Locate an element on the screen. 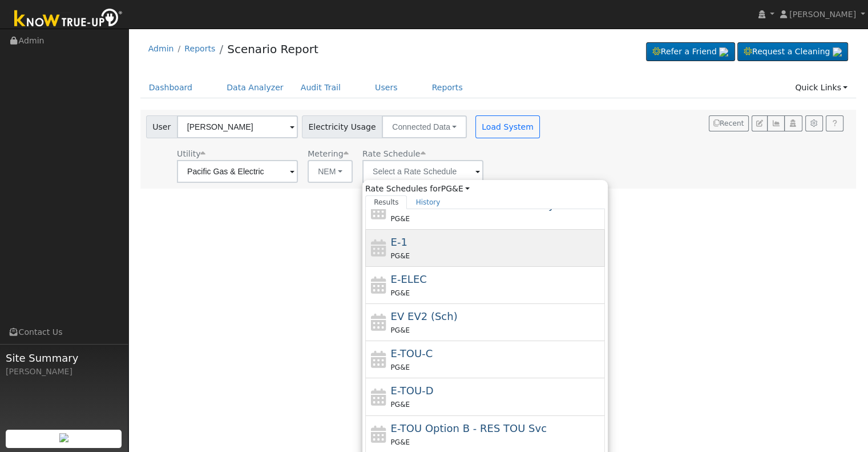  span: E-ELEC is located at coordinates (408, 279).